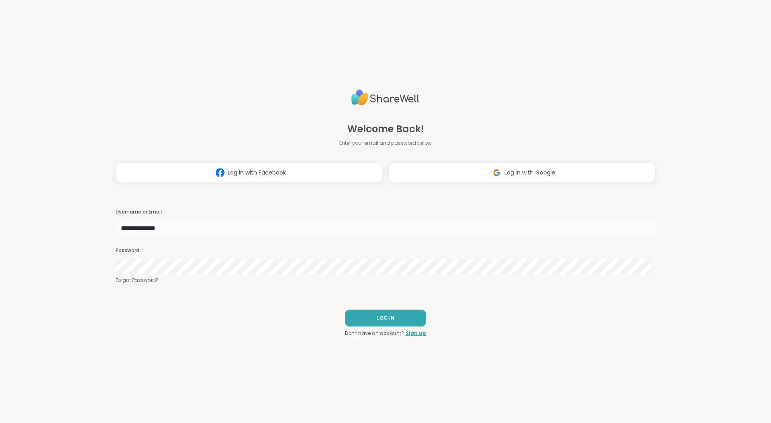  I want to click on a: Forgot Password?, so click(386, 280).